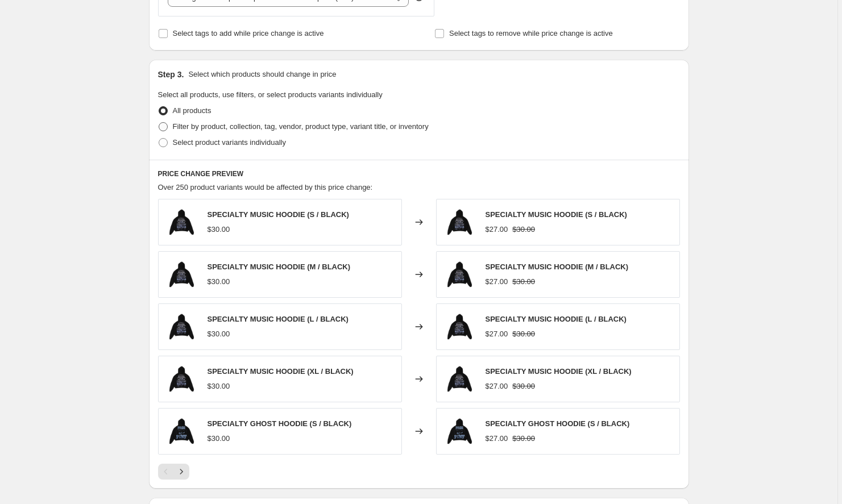  What do you see at coordinates (171, 74) in the screenshot?
I see `h2: Step 3.` at bounding box center [171, 74].